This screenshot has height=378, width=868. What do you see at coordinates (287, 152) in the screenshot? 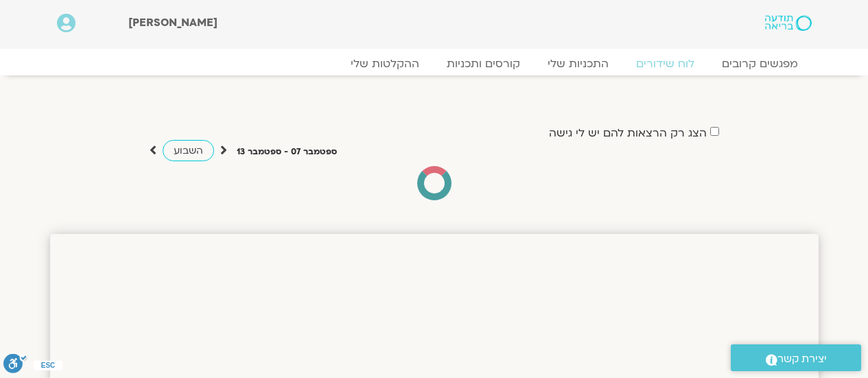
I see `p: ספטמבר 07 - ספטמבר 13` at bounding box center [287, 152].